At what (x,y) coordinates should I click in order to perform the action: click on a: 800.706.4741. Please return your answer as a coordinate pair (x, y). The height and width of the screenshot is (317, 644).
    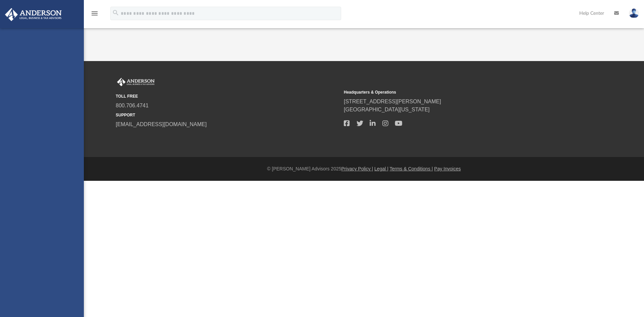
    Looking at the image, I should click on (132, 105).